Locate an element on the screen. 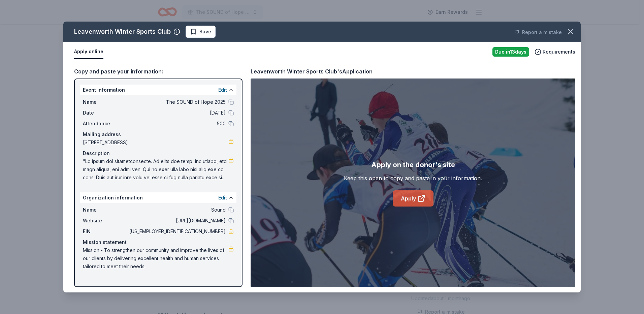  span: Requirements is located at coordinates (558, 52).